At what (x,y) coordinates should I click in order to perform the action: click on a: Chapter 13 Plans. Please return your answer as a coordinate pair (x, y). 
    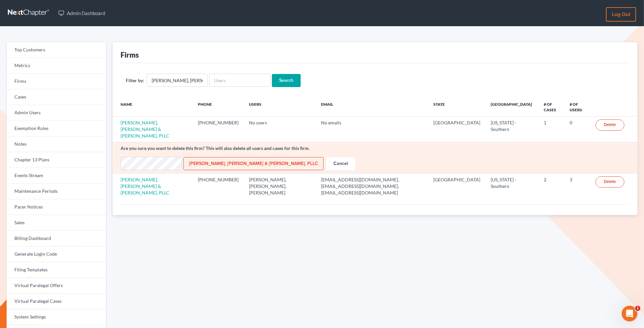
    Looking at the image, I should click on (56, 160).